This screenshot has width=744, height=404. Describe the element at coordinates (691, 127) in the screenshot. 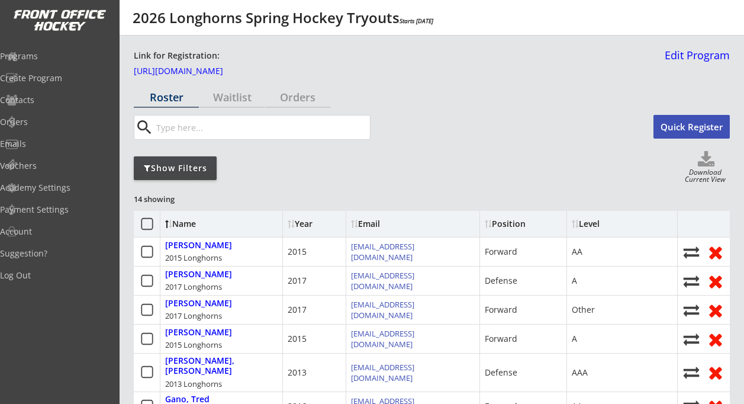

I see `button: Quick Register` at that location.